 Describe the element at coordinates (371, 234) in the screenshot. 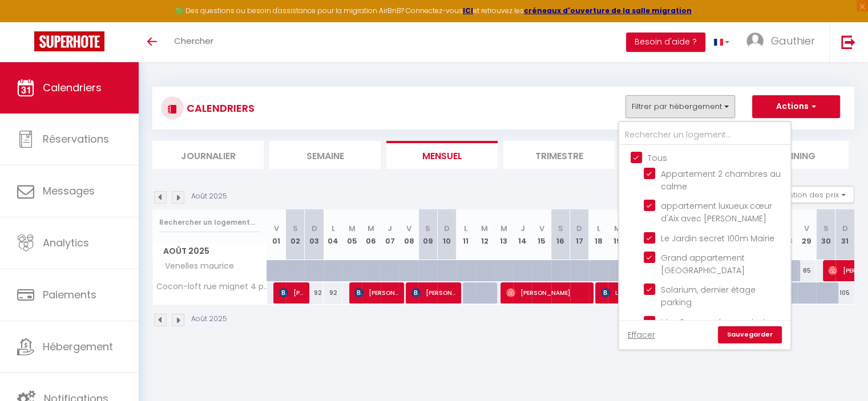

I see `th: 06` at that location.